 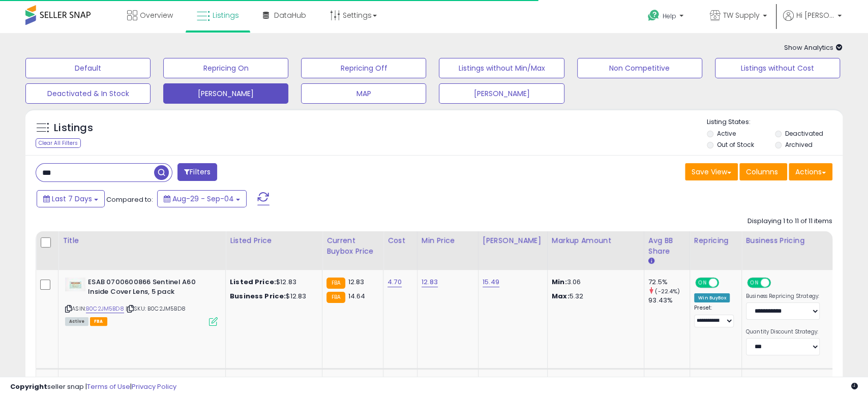 I want to click on b: ESAB 0700600866 Sentinel A60 Inside Cover Lens, 5 pack, so click(x=150, y=288).